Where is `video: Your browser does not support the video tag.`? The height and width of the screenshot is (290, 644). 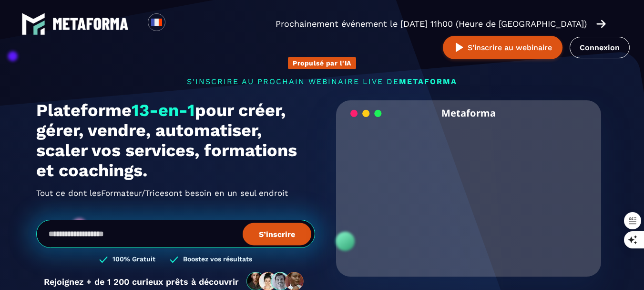 video: Your browser does not support the video tag. is located at coordinates (469, 188).